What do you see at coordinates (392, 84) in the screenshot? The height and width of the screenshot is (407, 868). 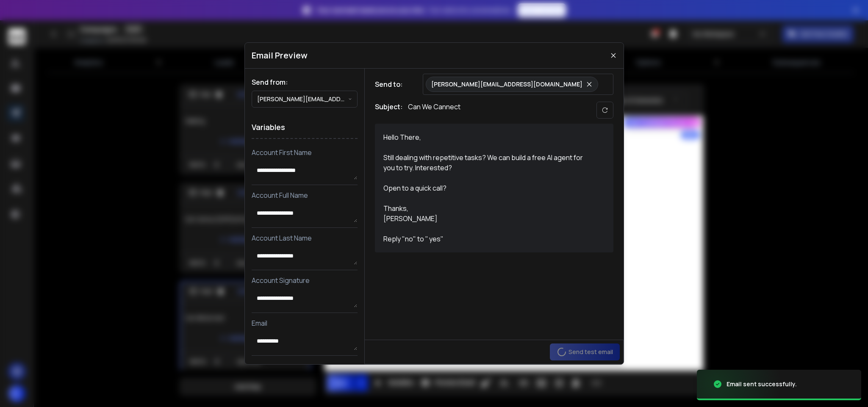 I see `h1: Send to:` at bounding box center [392, 84].